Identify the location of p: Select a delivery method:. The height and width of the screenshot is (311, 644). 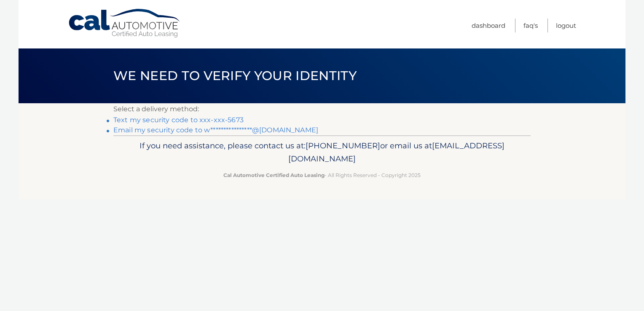
(322, 109).